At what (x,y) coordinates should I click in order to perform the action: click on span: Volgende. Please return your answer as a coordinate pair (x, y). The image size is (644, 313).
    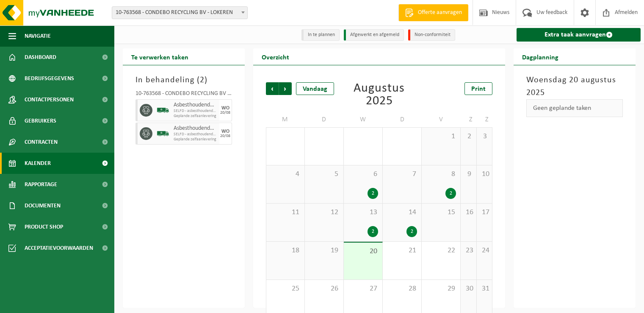
    Looking at the image, I should click on (285, 89).